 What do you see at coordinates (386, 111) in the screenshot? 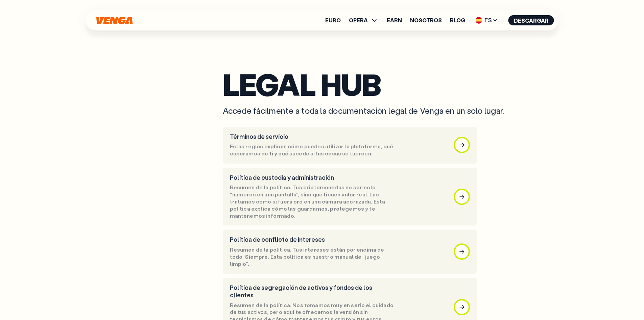
I see `p: Accede fácilmente a toda la documentación legal de Venga en un solo lugar.` at bounding box center [386, 111].